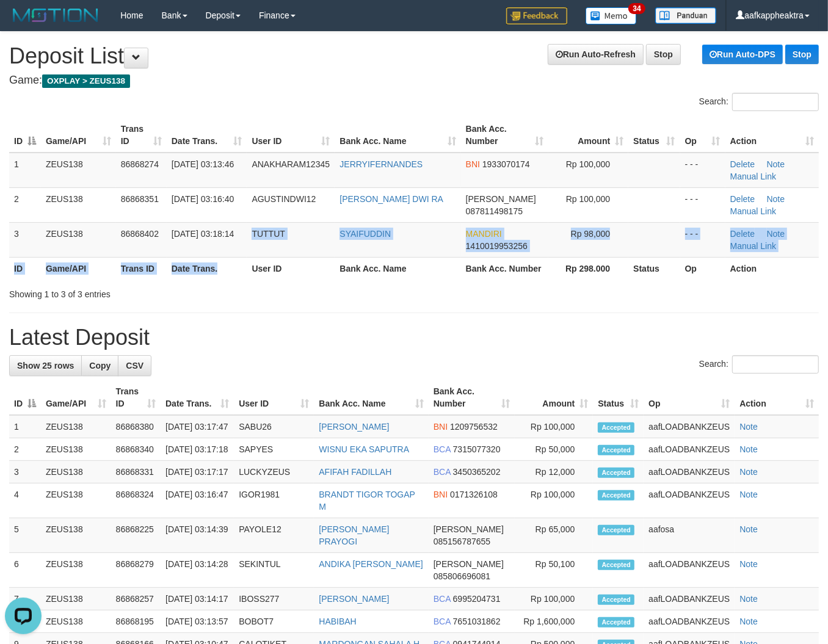  I want to click on span: Copy 085806696081 to clipboard, so click(462, 576).